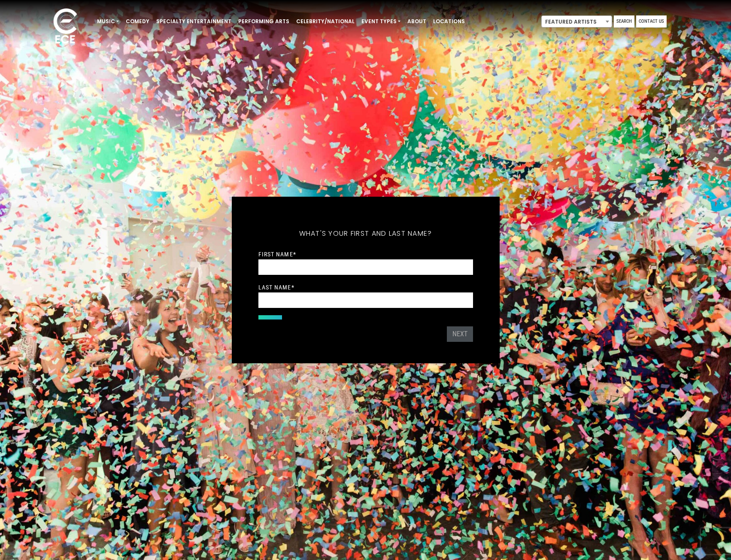 The width and height of the screenshot is (731, 560). What do you see at coordinates (276, 287) in the screenshot?
I see `label: Last Name` at bounding box center [276, 287].